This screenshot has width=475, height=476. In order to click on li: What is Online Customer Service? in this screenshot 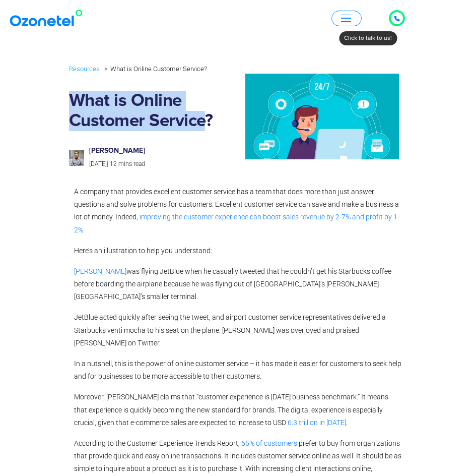, I will do `click(154, 68)`.